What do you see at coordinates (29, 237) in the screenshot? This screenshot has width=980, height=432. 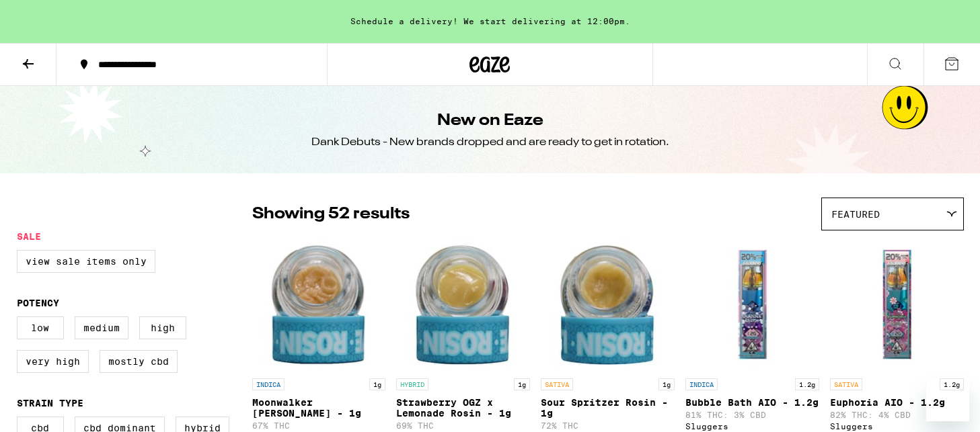 I see `legend: Sale` at bounding box center [29, 237].